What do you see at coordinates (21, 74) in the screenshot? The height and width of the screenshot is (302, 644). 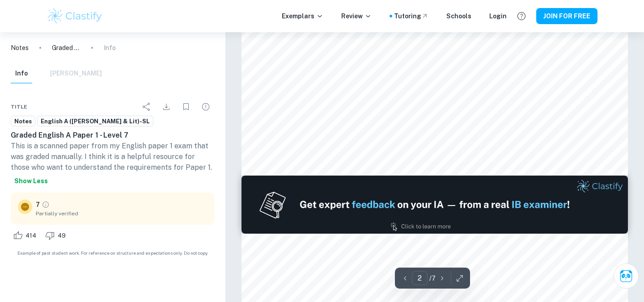 I see `button: Info` at bounding box center [21, 74].